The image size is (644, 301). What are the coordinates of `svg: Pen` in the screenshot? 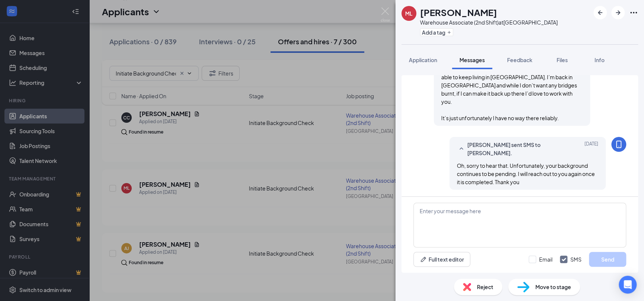 It's located at (423, 259).